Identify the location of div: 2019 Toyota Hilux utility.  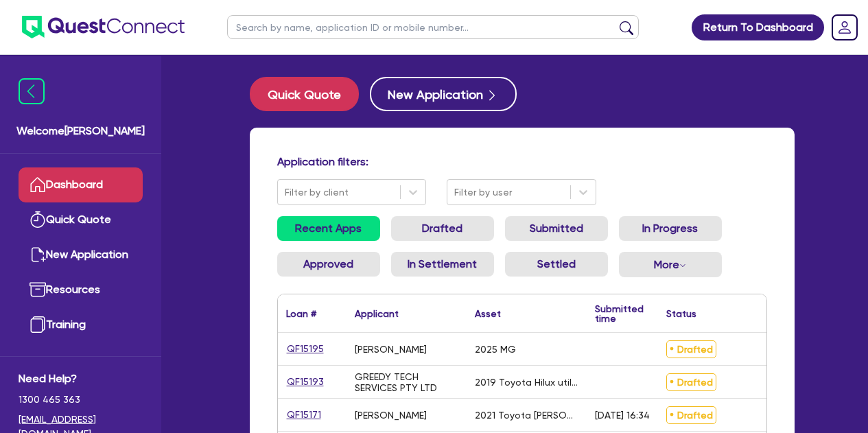
(526, 382).